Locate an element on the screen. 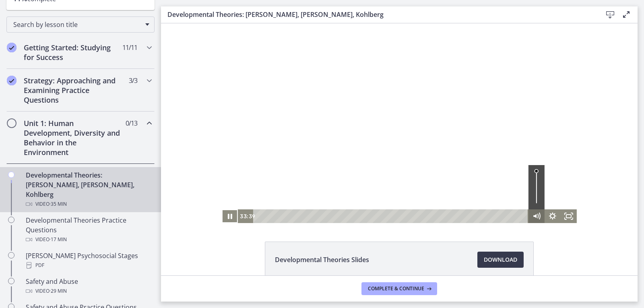 The height and width of the screenshot is (308, 644). div: Volume is located at coordinates (375, 164).